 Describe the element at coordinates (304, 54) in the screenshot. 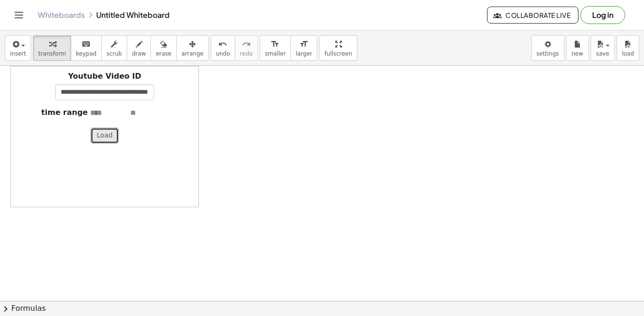

I see `span: larger` at that location.